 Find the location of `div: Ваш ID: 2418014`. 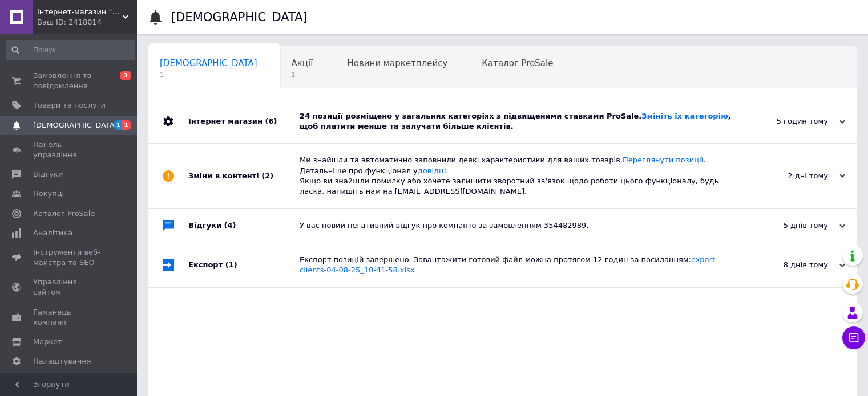

div: Ваш ID: 2418014 is located at coordinates (87, 23).